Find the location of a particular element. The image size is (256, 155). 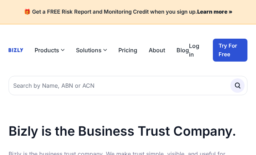

button: Products is located at coordinates (50, 50).